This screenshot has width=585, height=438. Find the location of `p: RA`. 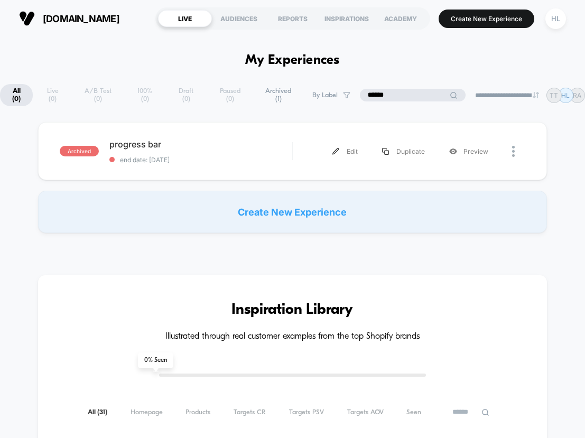

p: RA is located at coordinates (577, 95).